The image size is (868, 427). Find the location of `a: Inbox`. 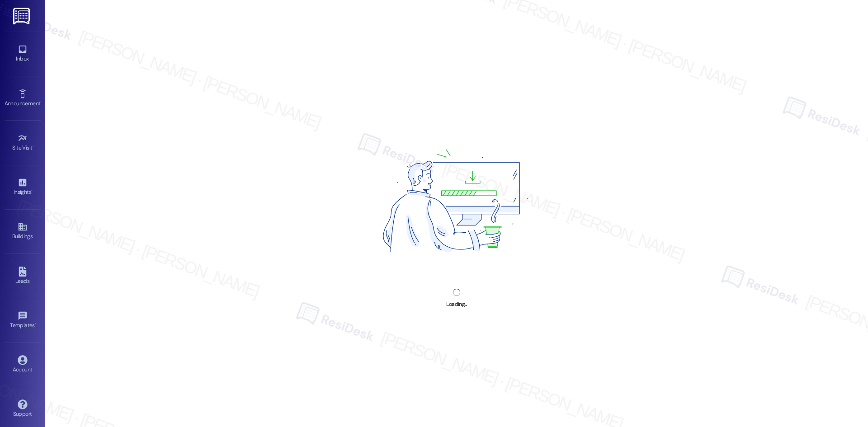

a: Inbox is located at coordinates (23, 54).